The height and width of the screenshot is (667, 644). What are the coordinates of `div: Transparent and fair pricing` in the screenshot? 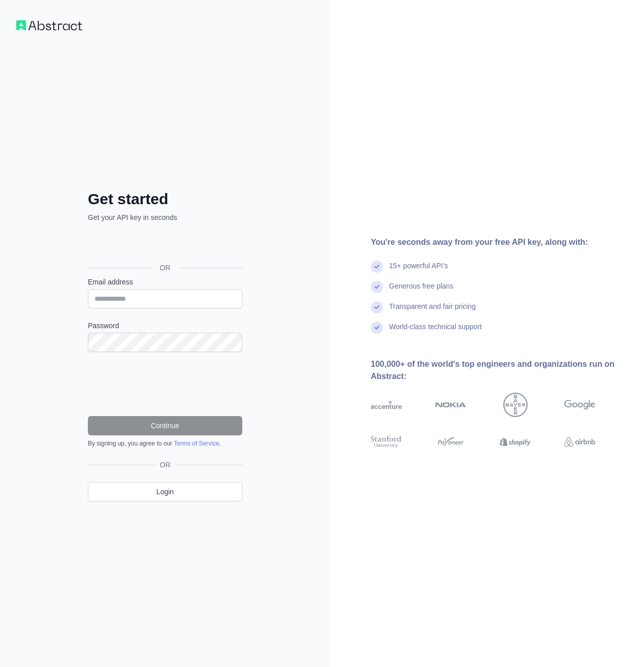 It's located at (433, 311).